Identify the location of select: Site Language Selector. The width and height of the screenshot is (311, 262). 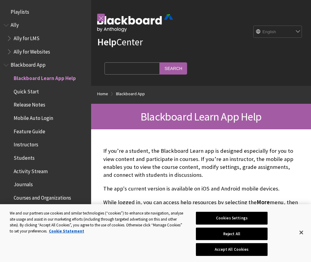
(278, 32).